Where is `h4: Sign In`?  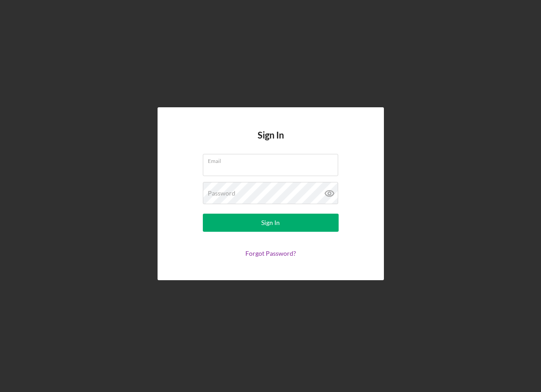 h4: Sign In is located at coordinates (271, 142).